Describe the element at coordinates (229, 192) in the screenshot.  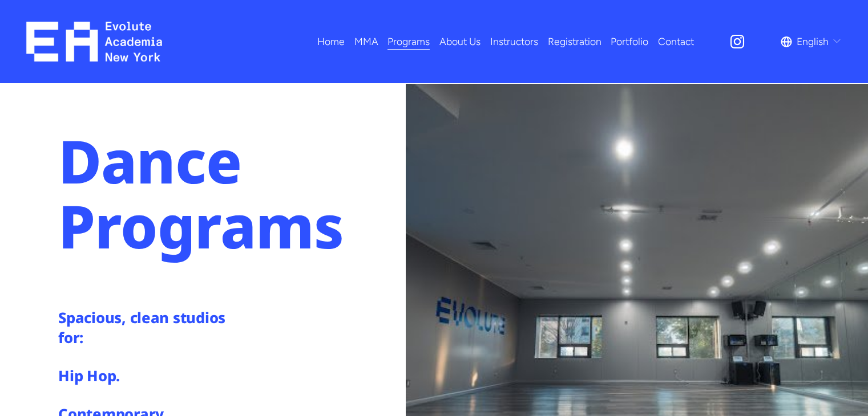
I see `h1: Dance Programs` at that location.